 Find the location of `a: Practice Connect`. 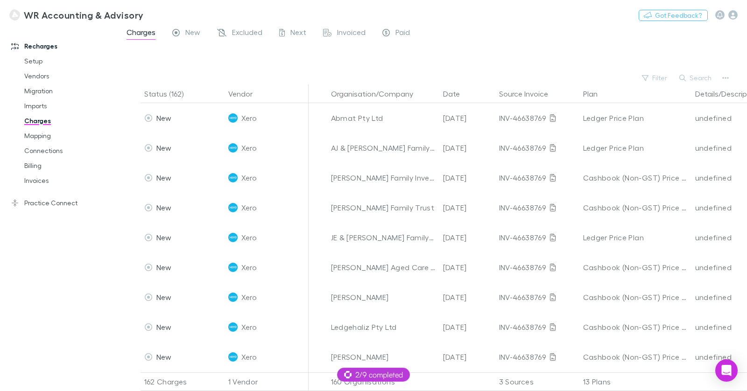

a: Practice Connect is located at coordinates (59, 203).